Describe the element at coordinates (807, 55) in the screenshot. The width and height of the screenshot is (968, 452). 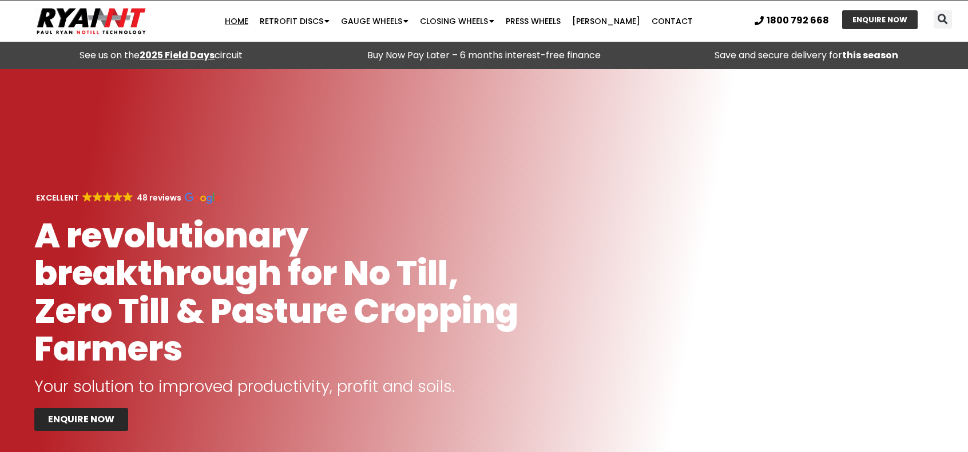
I see `p: Save and secure delivery for` at that location.